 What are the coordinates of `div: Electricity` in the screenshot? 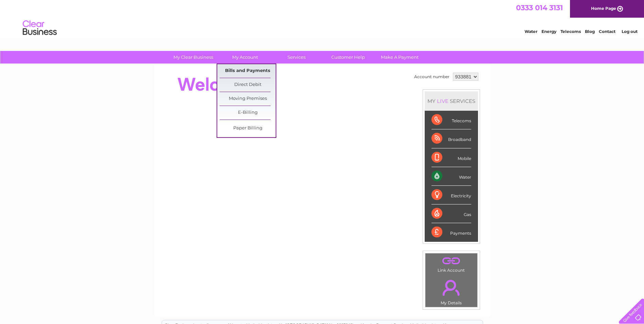 It's located at (451, 195).